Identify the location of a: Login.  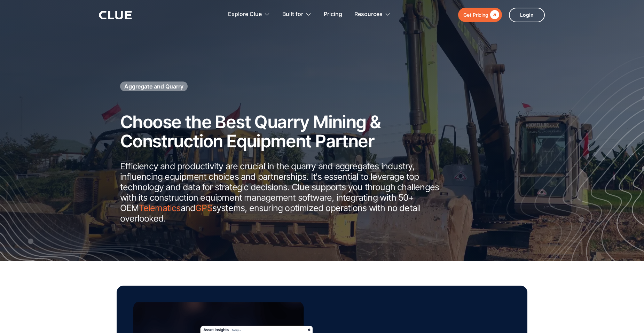
(527, 15).